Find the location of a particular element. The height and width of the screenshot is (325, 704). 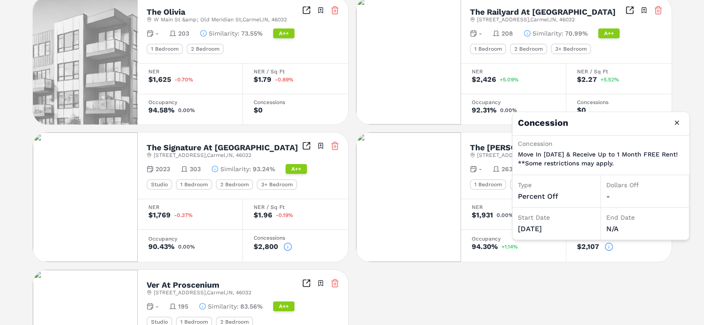

div: 94.58% is located at coordinates (161, 110).